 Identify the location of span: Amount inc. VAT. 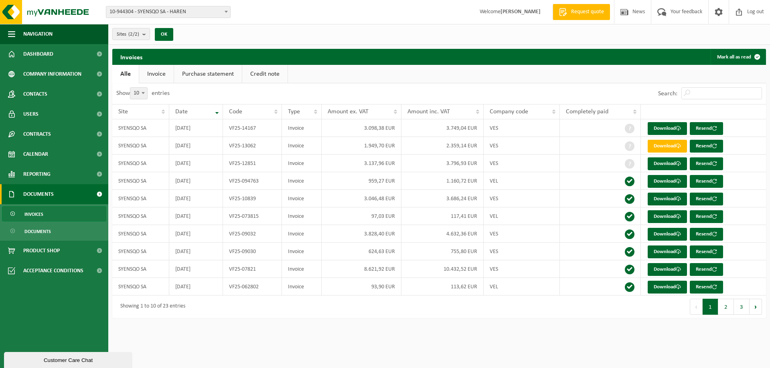
(429, 112).